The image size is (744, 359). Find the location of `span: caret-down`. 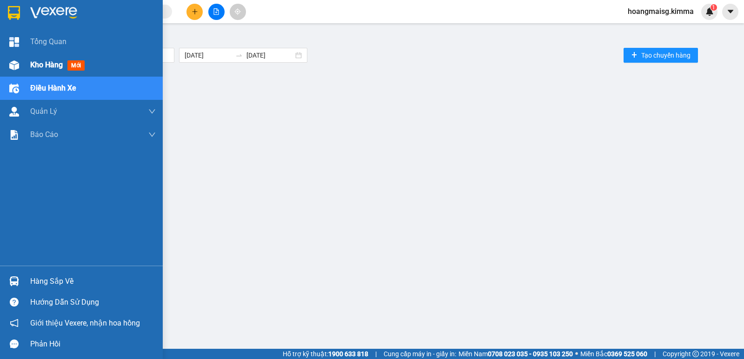

span: caret-down is located at coordinates (730, 12).